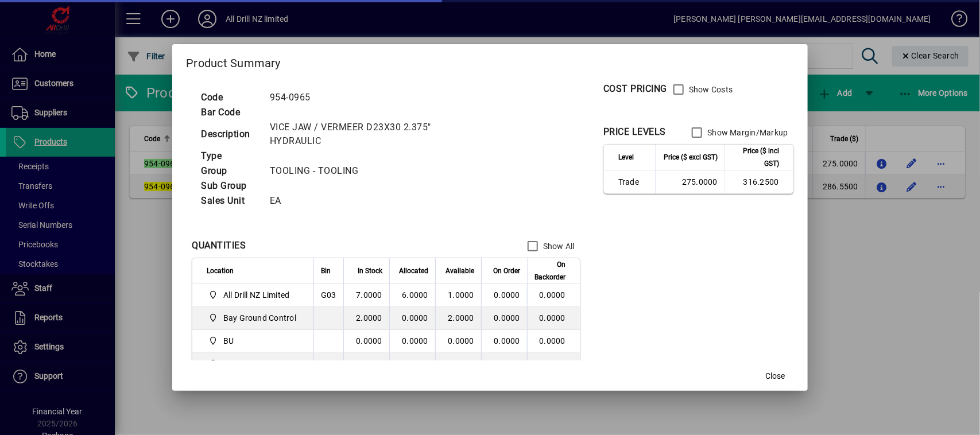 Image resolution: width=980 pixels, height=435 pixels. What do you see at coordinates (775, 375) in the screenshot?
I see `span: Close` at bounding box center [775, 375].